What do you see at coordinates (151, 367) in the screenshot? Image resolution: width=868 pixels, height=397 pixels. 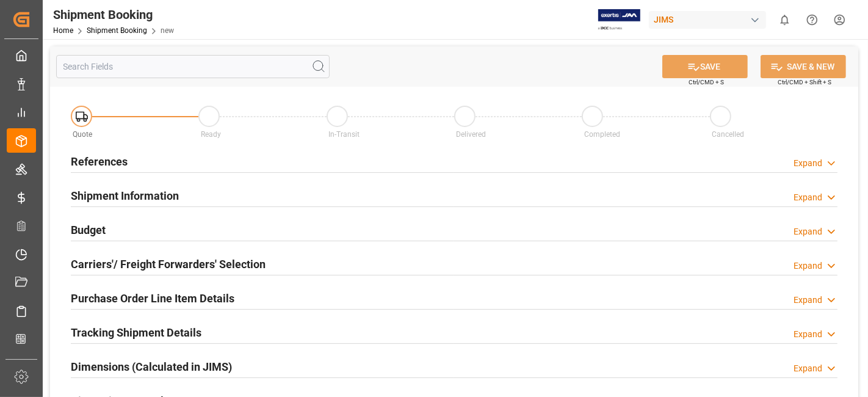 I see `h2: Dimensions (Calculated in JIMS)` at bounding box center [151, 367].